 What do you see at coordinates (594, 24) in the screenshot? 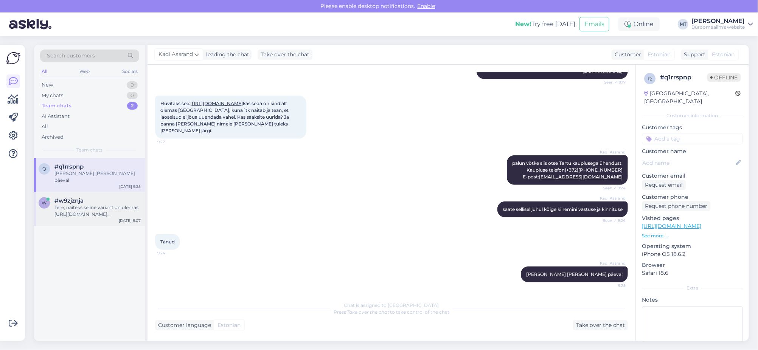
I see `button: Emails` at bounding box center [594, 24].